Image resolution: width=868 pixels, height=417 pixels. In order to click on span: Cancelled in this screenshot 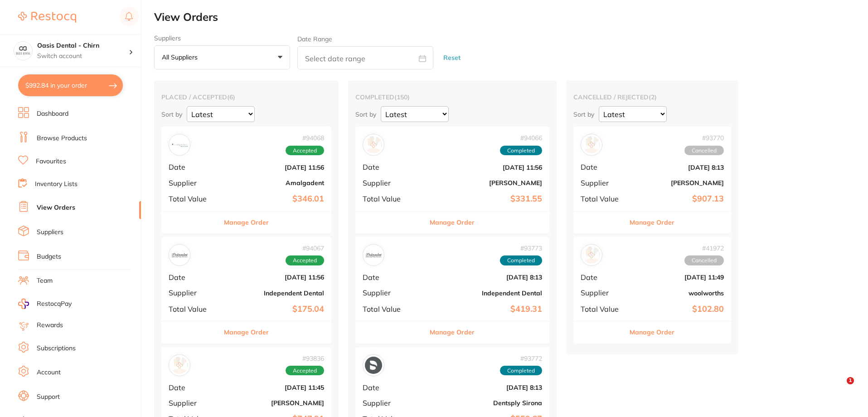, I will do `click(704, 260)`.